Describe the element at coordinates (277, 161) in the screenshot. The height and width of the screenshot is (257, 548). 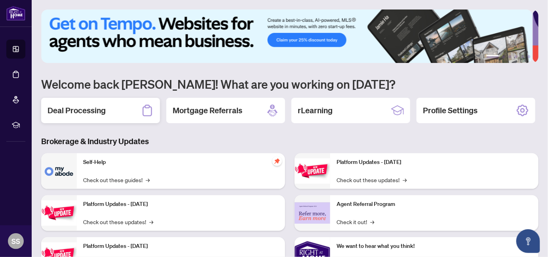
I see `span: pushpin` at that location.